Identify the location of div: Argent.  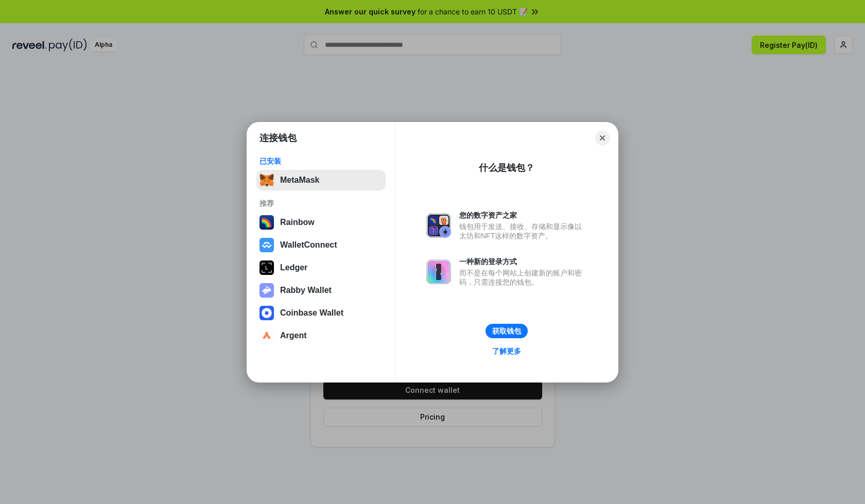
(293, 336).